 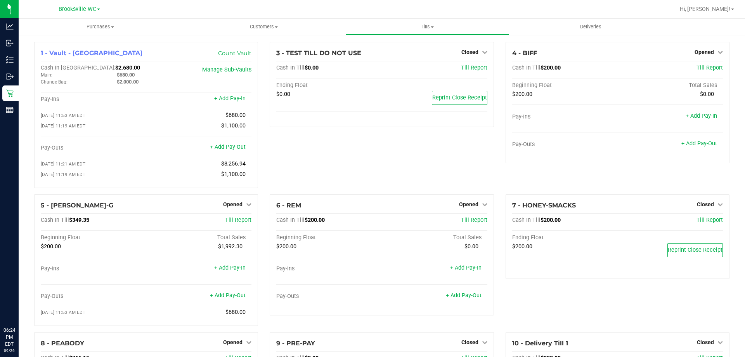 What do you see at coordinates (79, 220) in the screenshot?
I see `span: $349.35` at bounding box center [79, 220].